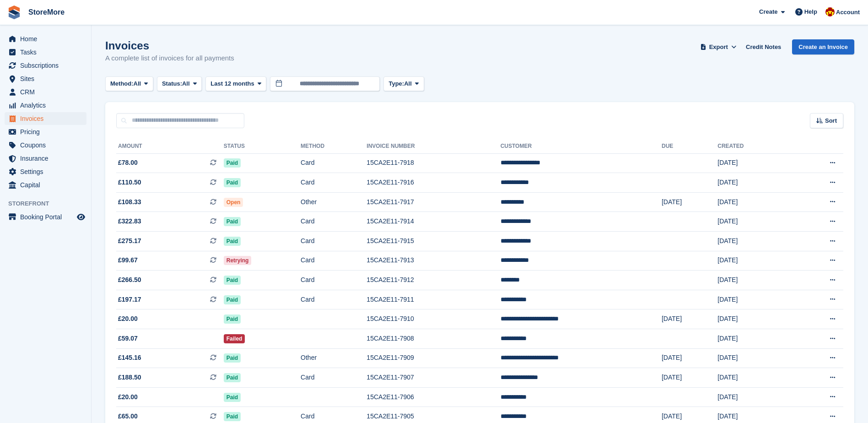 The image size is (868, 423). What do you see at coordinates (811, 12) in the screenshot?
I see `span: Help` at bounding box center [811, 12].